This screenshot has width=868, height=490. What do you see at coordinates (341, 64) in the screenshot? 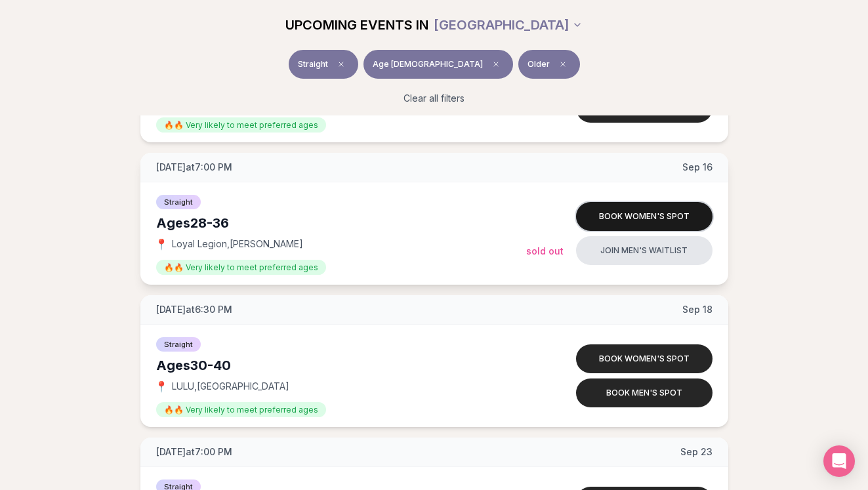
I see `span: Clear event type filter` at bounding box center [341, 64].